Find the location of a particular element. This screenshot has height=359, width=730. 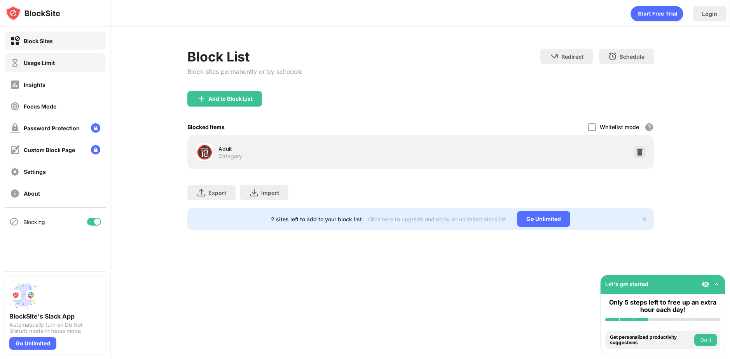

div: Blocking is located at coordinates (34, 222).